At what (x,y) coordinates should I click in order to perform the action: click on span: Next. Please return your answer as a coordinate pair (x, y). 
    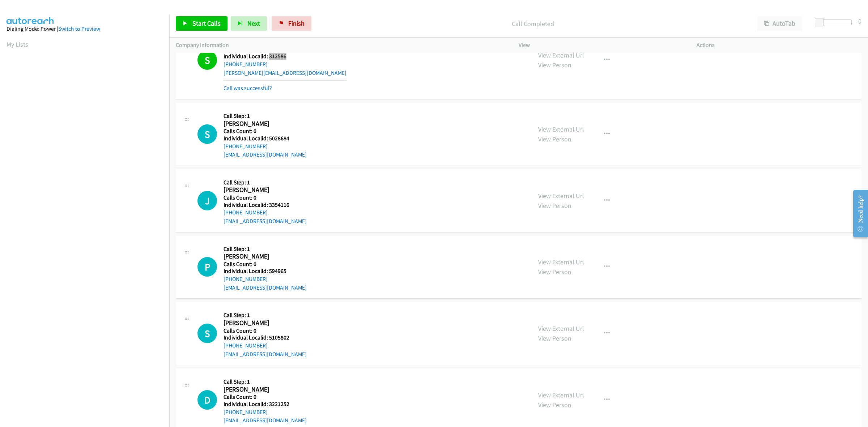
    Looking at the image, I should click on (254, 23).